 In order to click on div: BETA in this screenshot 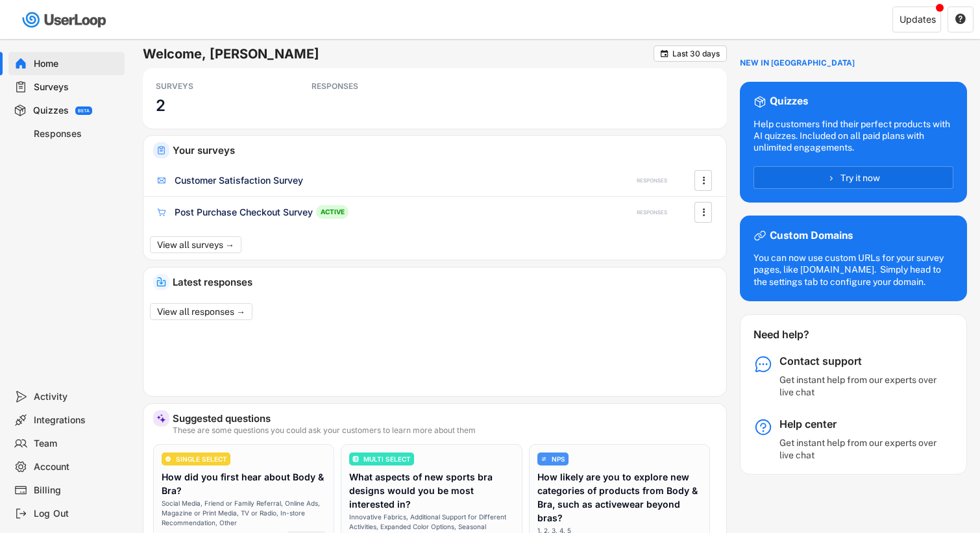, I will do `click(84, 110)`.